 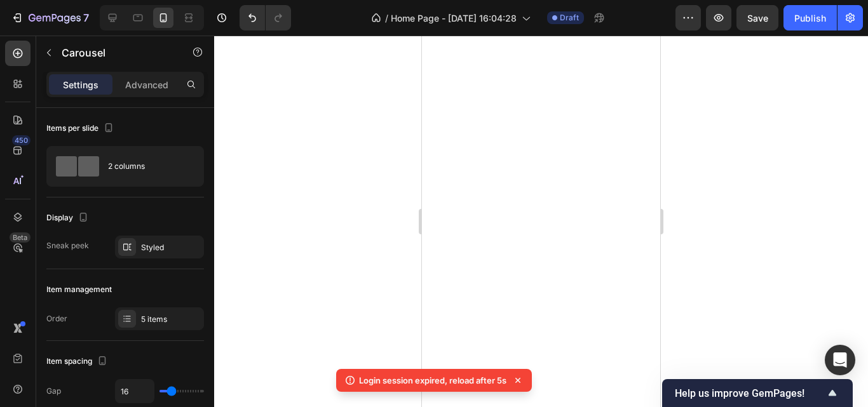 I want to click on div: Display, so click(x=68, y=218).